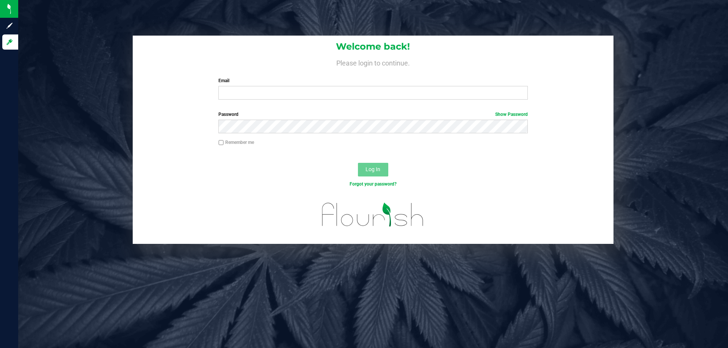 The image size is (728, 348). I want to click on img: flourish_logo.svg, so click(373, 215).